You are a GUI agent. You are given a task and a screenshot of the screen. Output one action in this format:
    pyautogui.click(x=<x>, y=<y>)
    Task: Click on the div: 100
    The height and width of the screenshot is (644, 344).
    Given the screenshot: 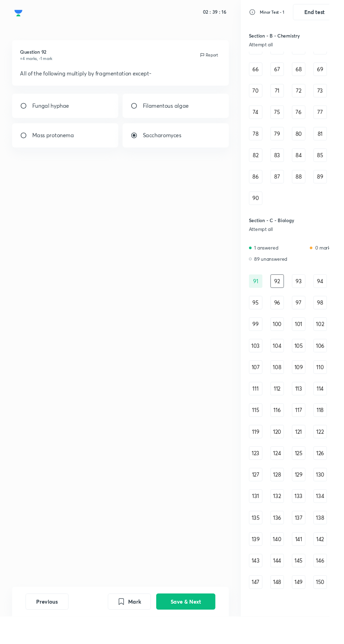 What is the action you would take?
    pyautogui.click(x=289, y=338)
    